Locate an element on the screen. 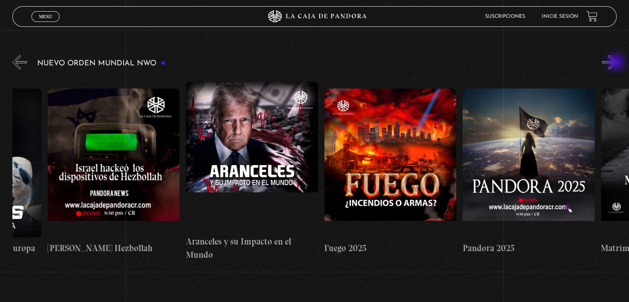 The height and width of the screenshot is (302, 629). h4: Fuego 2025 is located at coordinates (390, 248).